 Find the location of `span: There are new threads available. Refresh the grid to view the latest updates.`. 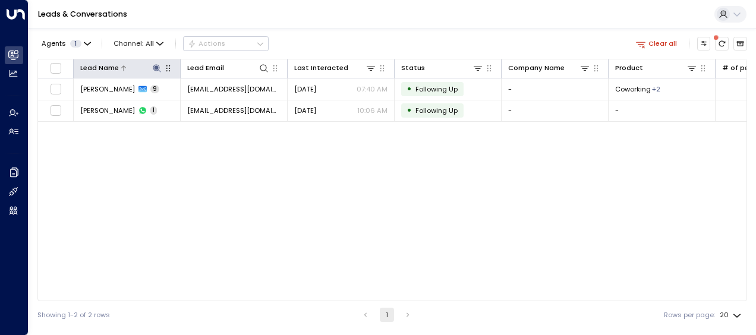

span: There are new threads available. Refresh the grid to view the latest updates. is located at coordinates (722, 43).